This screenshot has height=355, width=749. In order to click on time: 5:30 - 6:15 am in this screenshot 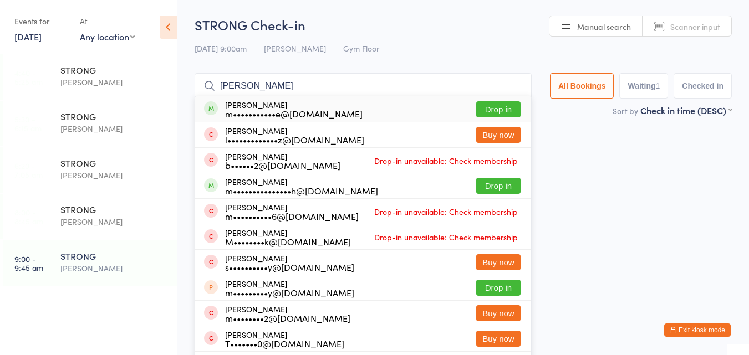, I will do `click(28, 124)`.